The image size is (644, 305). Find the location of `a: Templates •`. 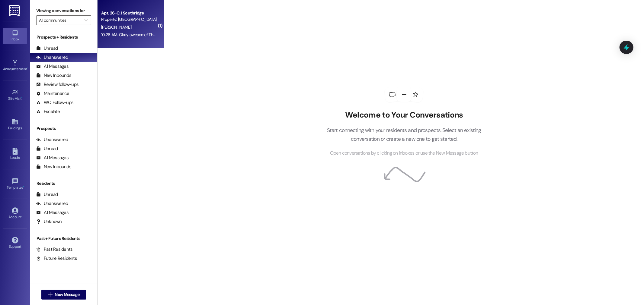

a: Templates • is located at coordinates (15, 184).